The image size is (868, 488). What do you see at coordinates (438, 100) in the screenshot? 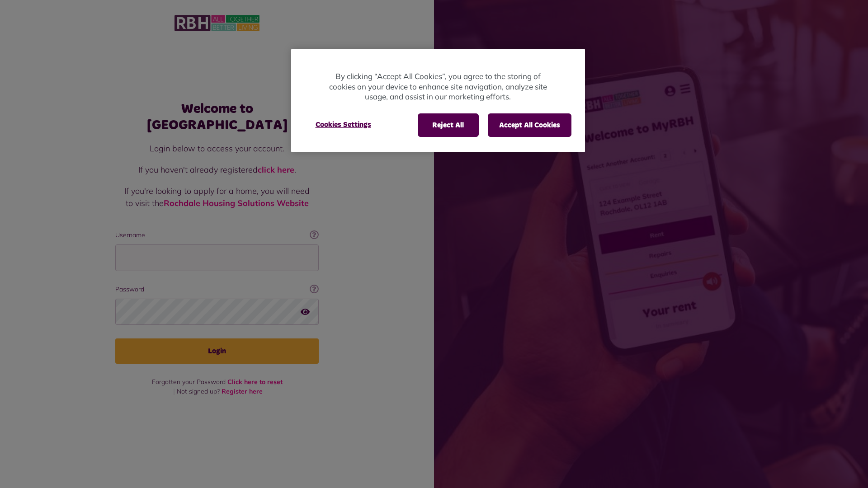
I see `div: Cookie banner` at bounding box center [438, 100].